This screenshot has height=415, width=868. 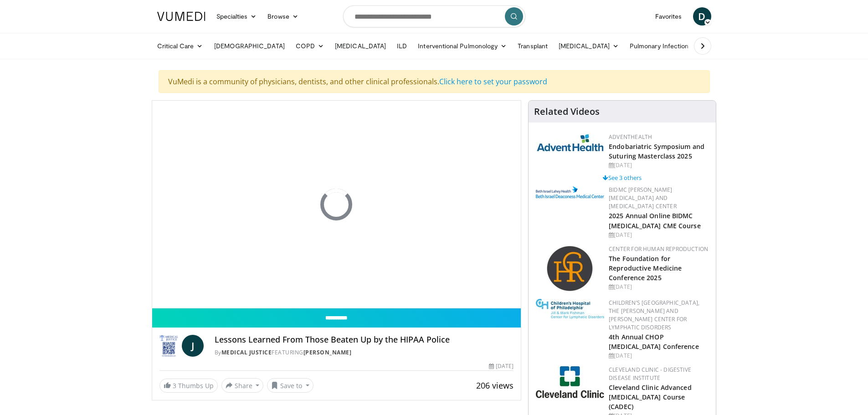 What do you see at coordinates (566, 111) in the screenshot?
I see `h4: Related Videos` at bounding box center [566, 111].